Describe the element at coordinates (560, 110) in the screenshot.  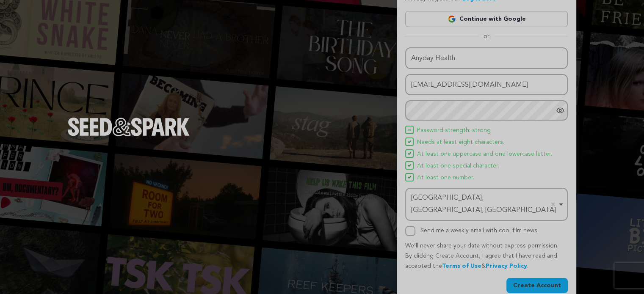
I see `a: Show password as plain text. Warning: this will display your password on the screen.` at that location.